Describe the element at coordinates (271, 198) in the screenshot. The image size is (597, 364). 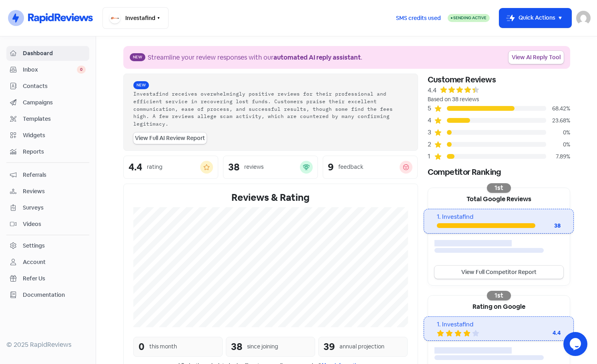
I see `div: Reviews & Rating` at that location.